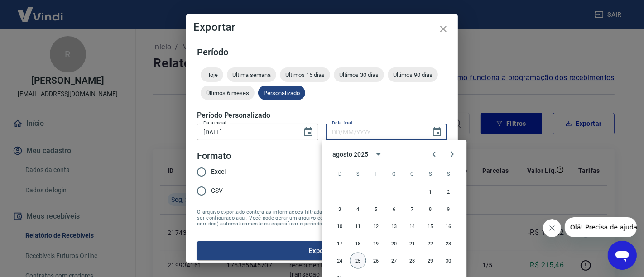 This screenshot has width=644, height=277. What do you see at coordinates (430, 192) in the screenshot?
I see `button: 1` at bounding box center [430, 192].